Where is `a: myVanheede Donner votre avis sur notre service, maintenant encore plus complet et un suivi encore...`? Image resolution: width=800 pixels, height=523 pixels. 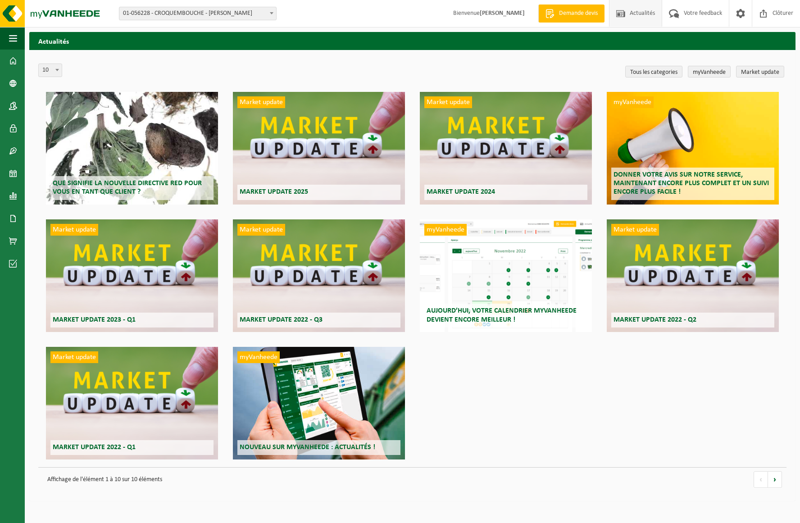
a: myVanheede Donner votre avis sur notre service, maintenant encore plus complet et un suivi encore... is located at coordinates (693, 148).